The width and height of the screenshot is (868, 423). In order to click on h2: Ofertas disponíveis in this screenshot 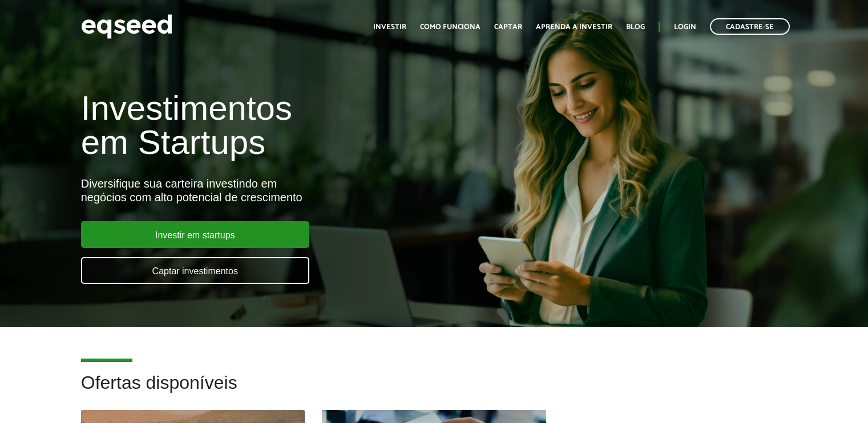, I will do `click(434, 391)`.